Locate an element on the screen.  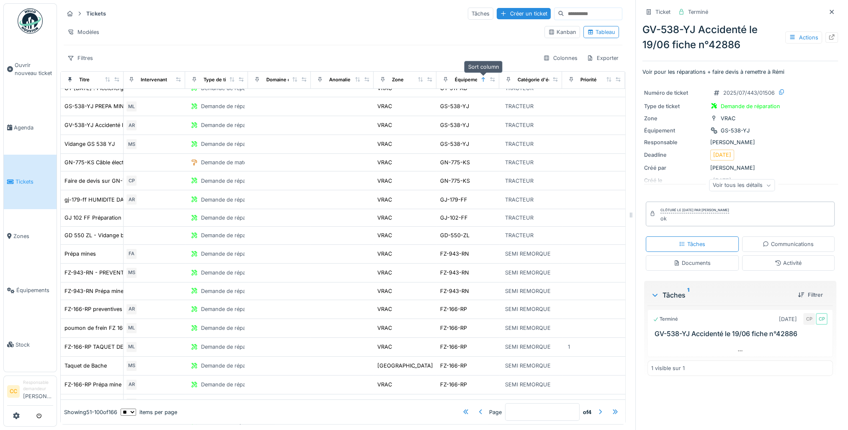
div: Catégorie d'équipement is located at coordinates (545, 80).